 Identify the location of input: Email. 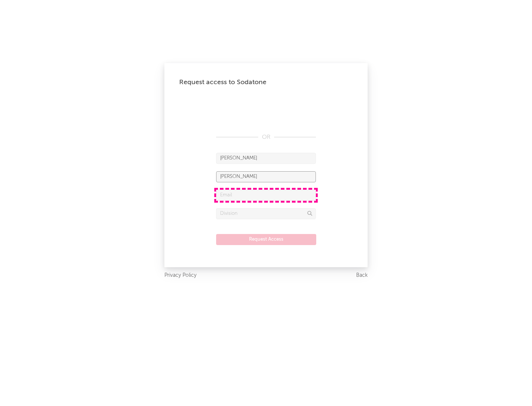
(266, 196).